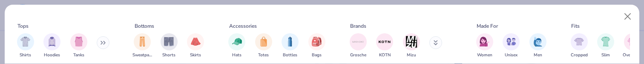  I want to click on span: Grosche, so click(358, 55).